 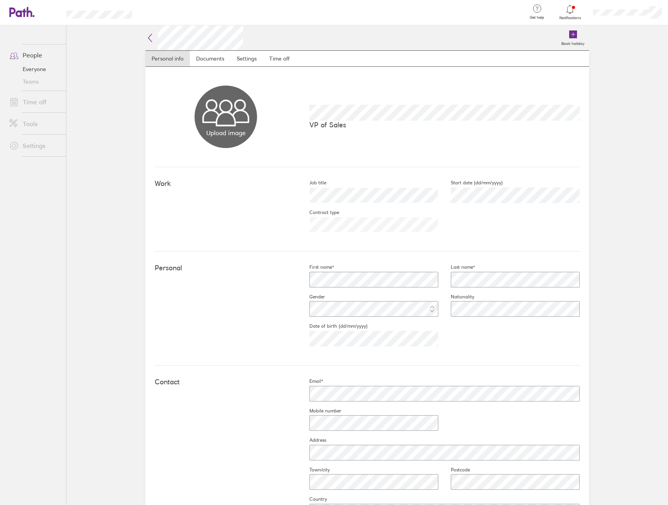 What do you see at coordinates (536, 18) in the screenshot?
I see `span: Get help` at bounding box center [536, 18].